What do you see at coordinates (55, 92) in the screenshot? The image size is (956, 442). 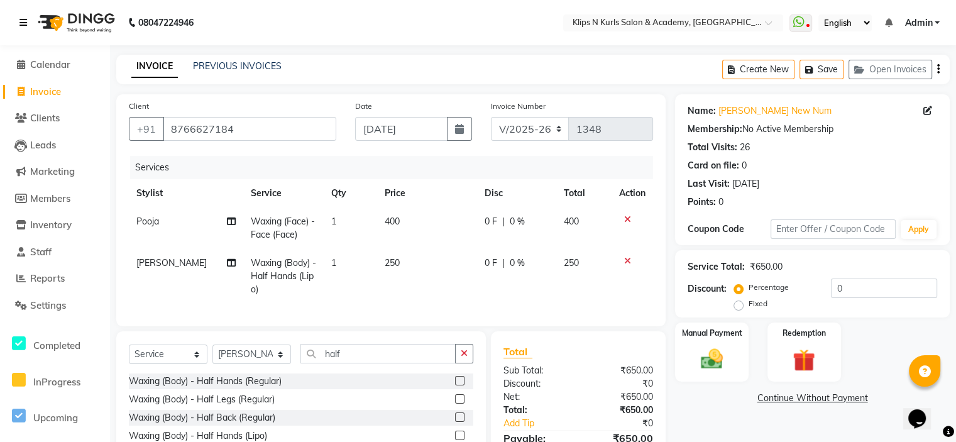 I see `a: Invoice` at bounding box center [55, 92].